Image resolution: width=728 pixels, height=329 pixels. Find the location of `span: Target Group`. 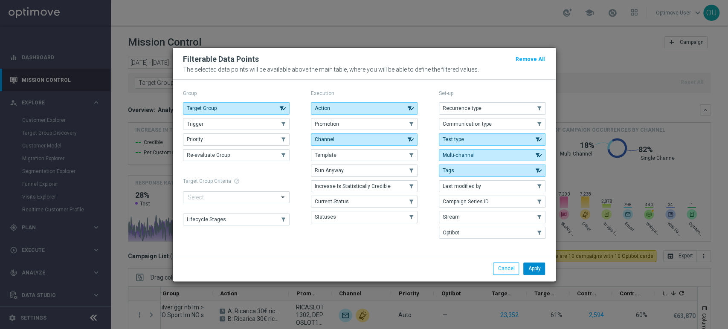

span: Target Group is located at coordinates (202, 108).